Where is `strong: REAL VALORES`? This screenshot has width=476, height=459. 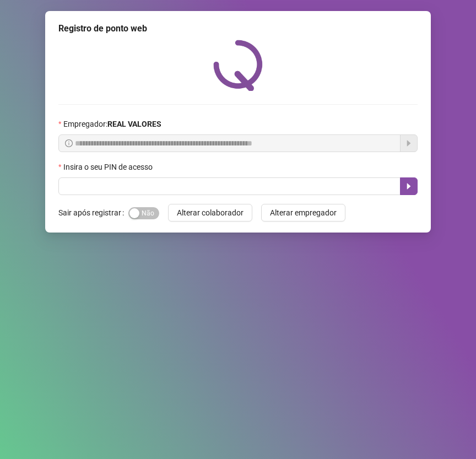 strong: REAL VALORES is located at coordinates (134, 124).